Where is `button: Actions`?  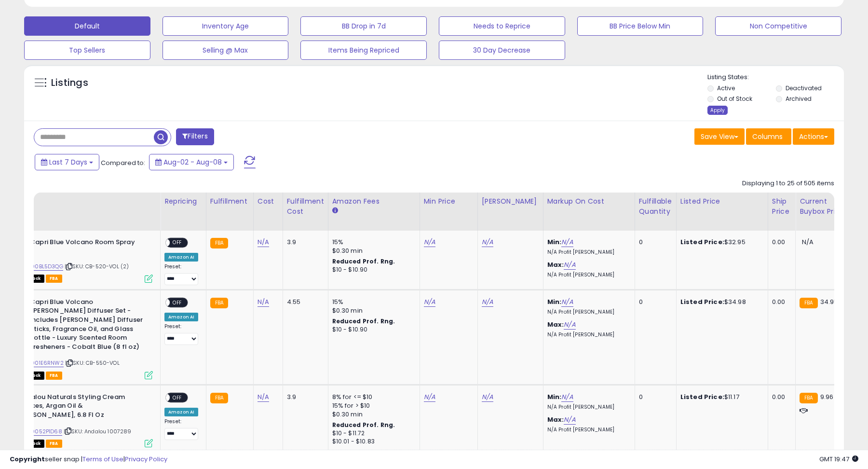 button: Actions is located at coordinates (813, 136).